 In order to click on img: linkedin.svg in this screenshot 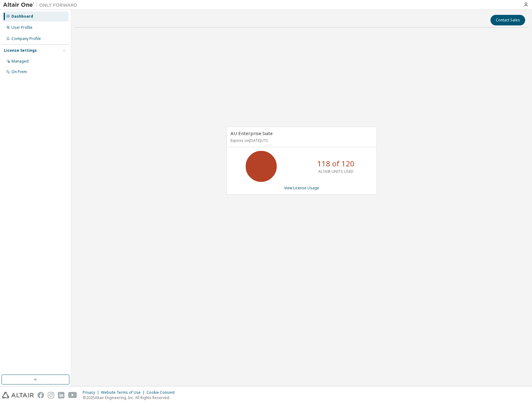, I will do `click(61, 395)`.